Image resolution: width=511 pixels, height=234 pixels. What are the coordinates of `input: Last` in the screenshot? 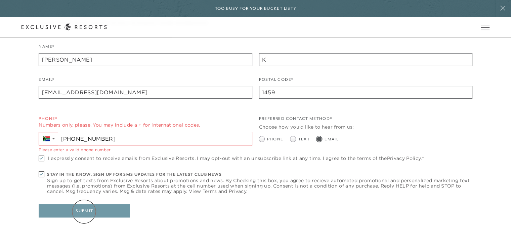 It's located at (366, 59).